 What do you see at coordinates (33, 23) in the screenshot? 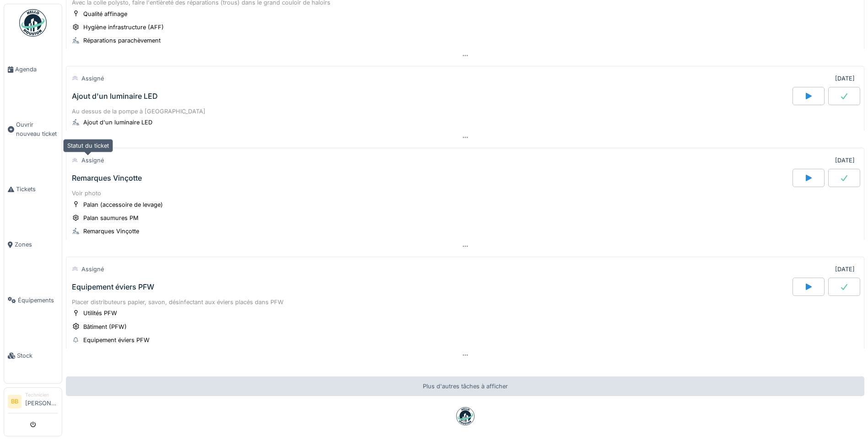
I see `img: Badge_color-CXgf-gQk.svg` at bounding box center [33, 23].